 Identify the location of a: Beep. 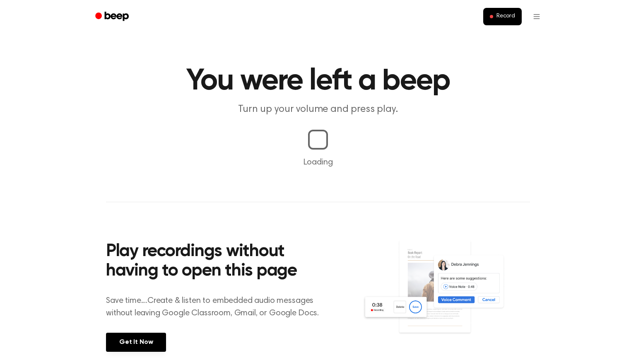
(113, 17).